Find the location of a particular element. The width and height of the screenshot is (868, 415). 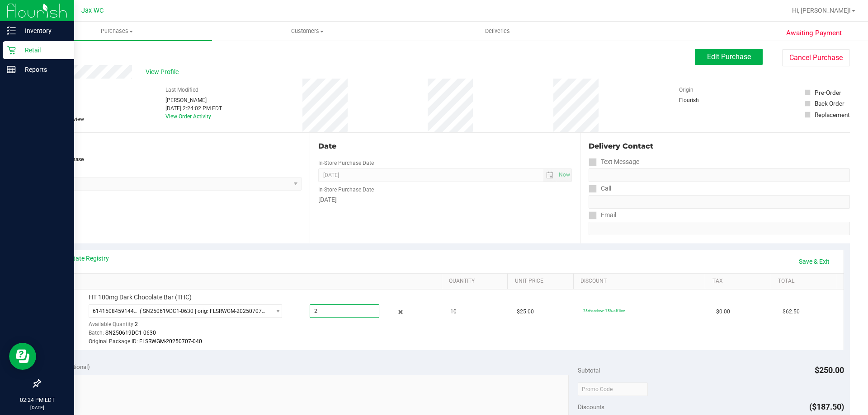

div: Delivery Contact is located at coordinates (719, 146).